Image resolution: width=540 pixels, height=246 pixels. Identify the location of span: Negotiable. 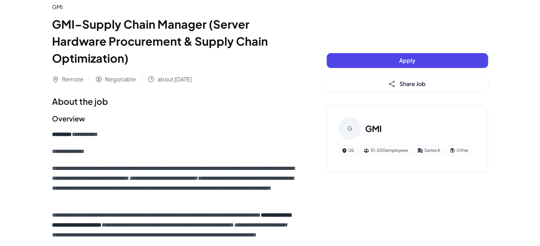
(120, 79).